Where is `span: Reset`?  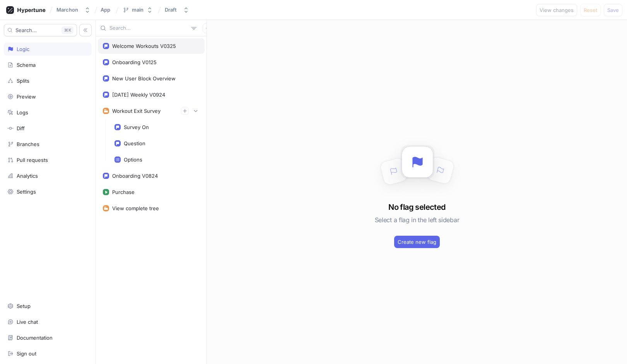
span: Reset is located at coordinates (590, 10).